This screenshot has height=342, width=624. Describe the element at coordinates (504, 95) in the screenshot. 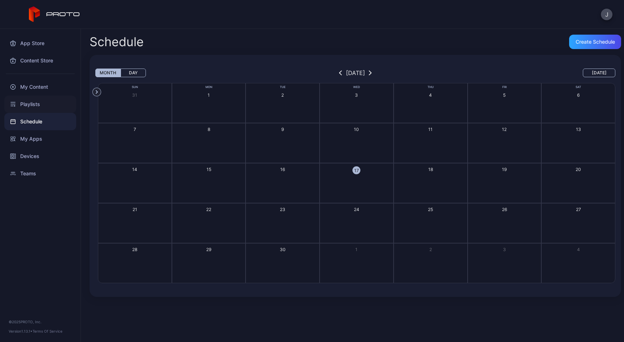

I see `div: 5` at that location.